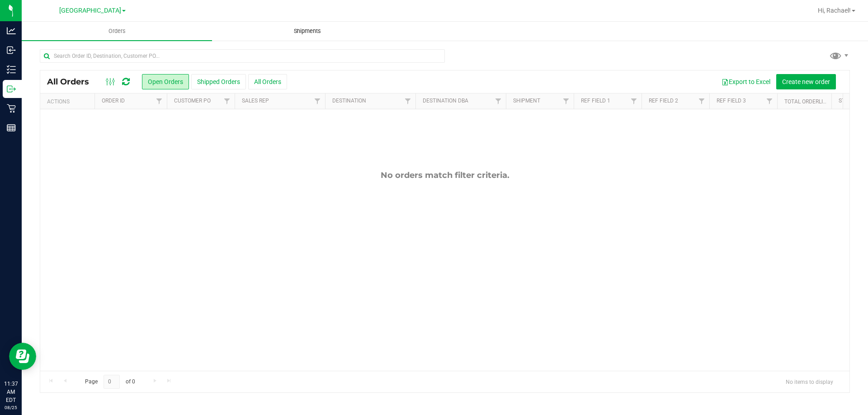 The width and height of the screenshot is (868, 415). What do you see at coordinates (113, 101) in the screenshot?
I see `a: Order ID` at bounding box center [113, 101].